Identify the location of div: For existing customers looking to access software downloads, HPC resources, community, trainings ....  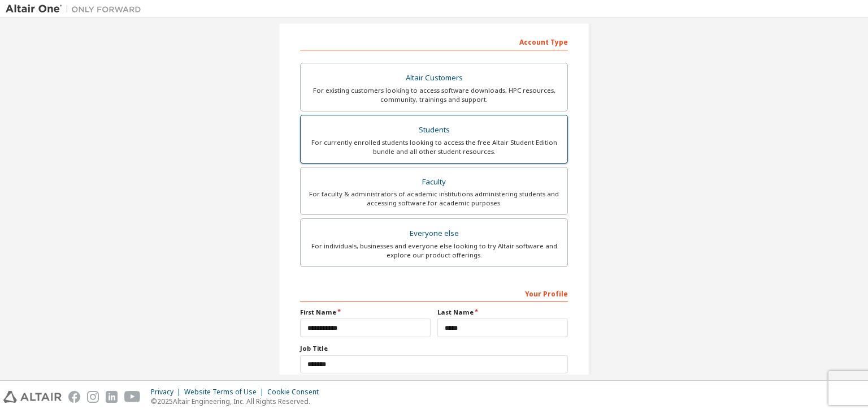
(434, 95).